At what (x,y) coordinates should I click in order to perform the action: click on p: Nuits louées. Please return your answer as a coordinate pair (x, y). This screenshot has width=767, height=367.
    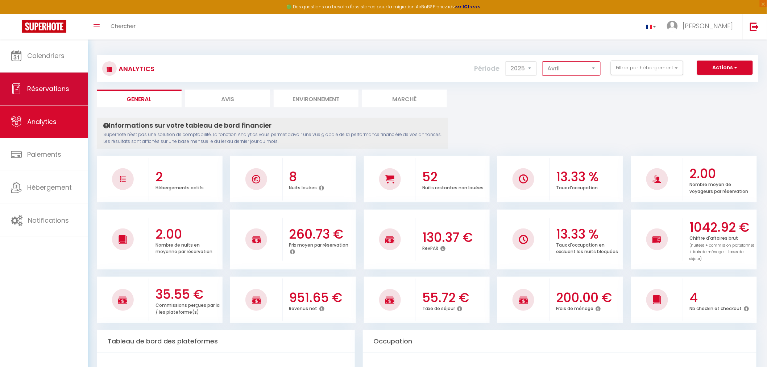
    Looking at the image, I should click on (303, 187).